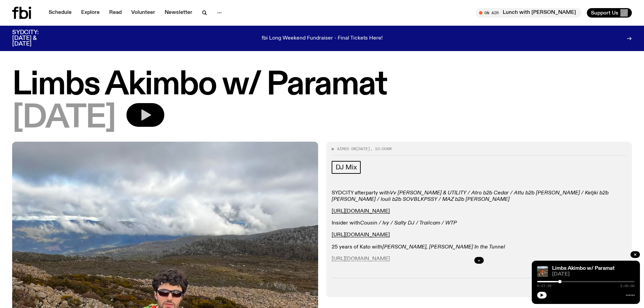  What do you see at coordinates (627, 286) in the screenshot?
I see `span: 2:00:00` at bounding box center [627, 286].